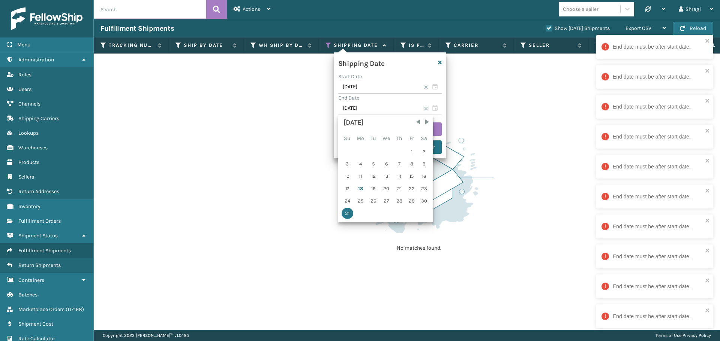 This screenshot has width=720, height=341. I want to click on div: Thu Aug 07 2025, so click(399, 164).